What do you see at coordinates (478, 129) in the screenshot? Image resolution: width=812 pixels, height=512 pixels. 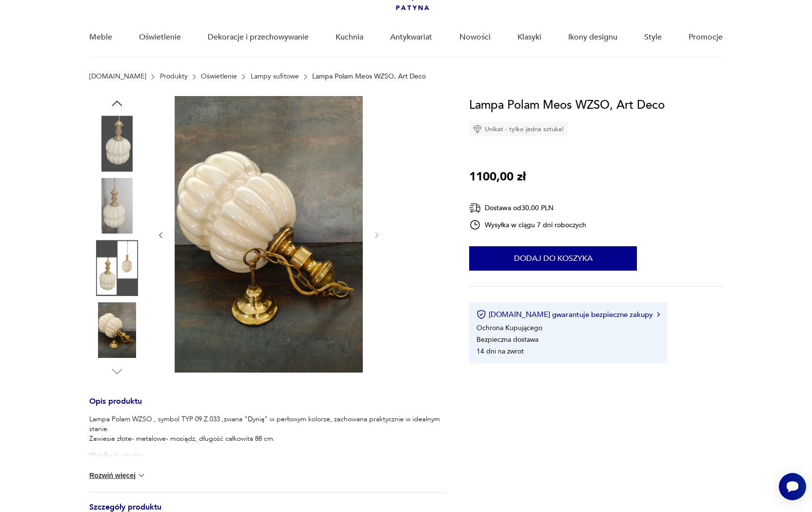 I see `img: Ikona diamentu` at bounding box center [478, 129].